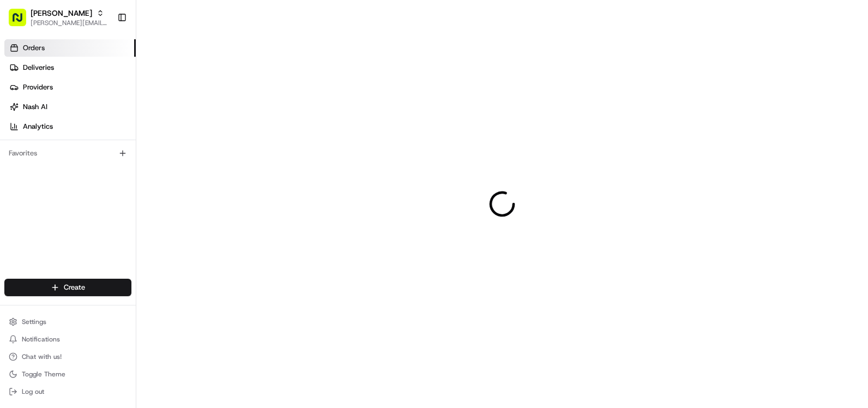 Image resolution: width=868 pixels, height=408 pixels. Describe the element at coordinates (44, 374) in the screenshot. I see `span: Toggle Theme` at that location.